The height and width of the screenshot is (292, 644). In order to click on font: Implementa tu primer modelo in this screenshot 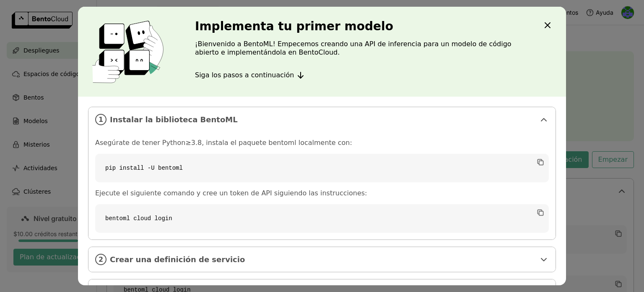, I will do `click(294, 26)`.